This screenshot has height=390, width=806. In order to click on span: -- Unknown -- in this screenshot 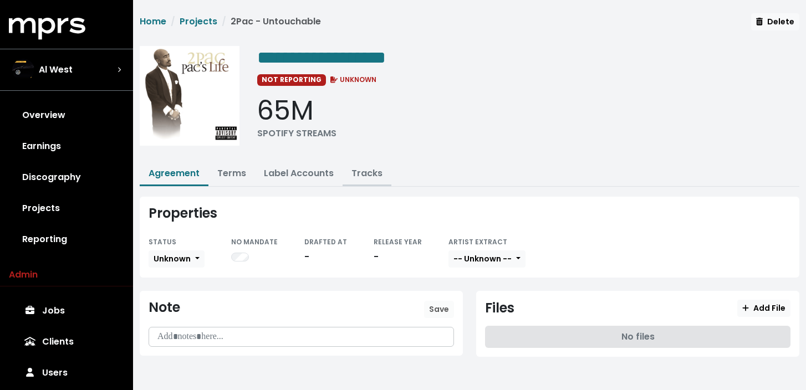, I will do `click(482, 259)`.